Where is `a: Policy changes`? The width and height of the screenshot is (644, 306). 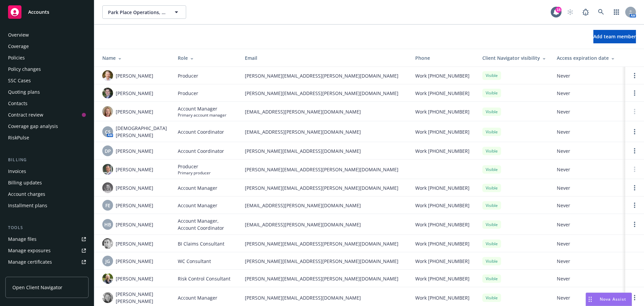
a: Policy changes is located at coordinates (47, 69).